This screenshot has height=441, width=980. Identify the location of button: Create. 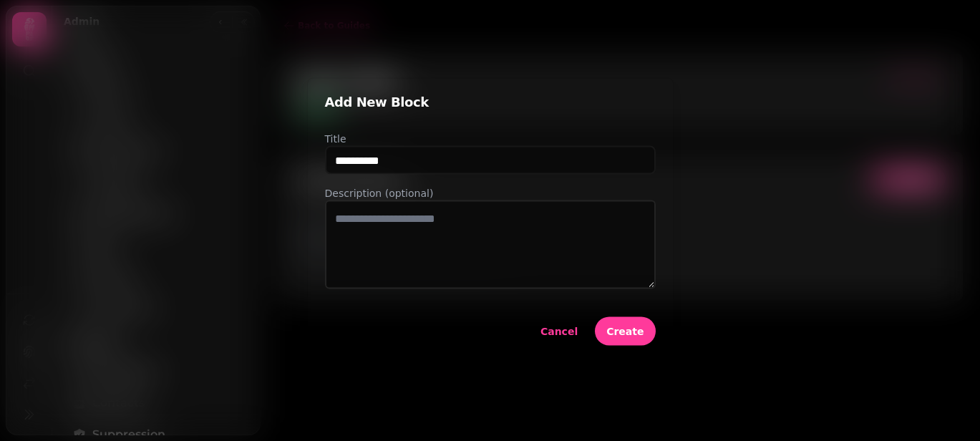
(625, 332).